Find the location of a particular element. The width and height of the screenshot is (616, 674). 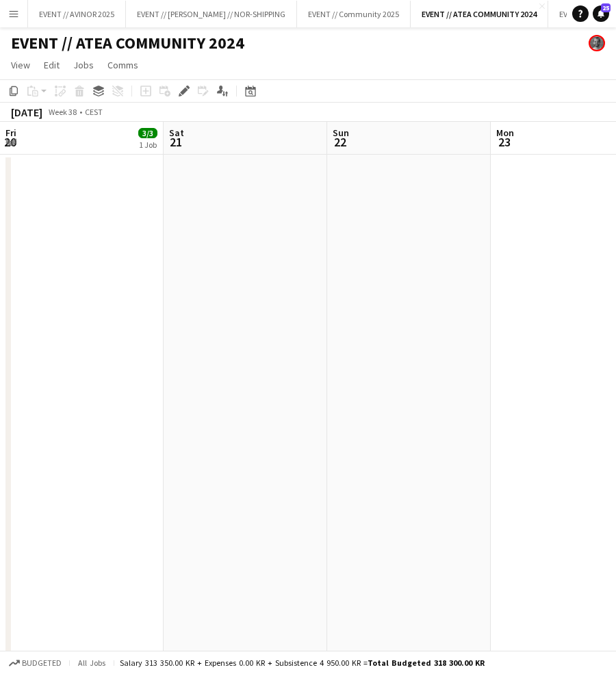

span: 3/3 is located at coordinates (148, 133).